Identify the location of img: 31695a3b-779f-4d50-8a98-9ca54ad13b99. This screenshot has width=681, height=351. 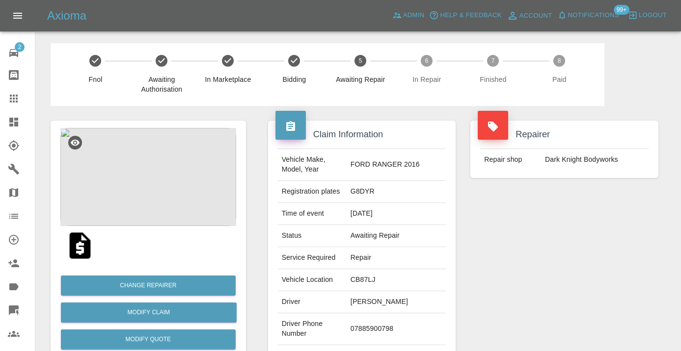
(148, 177).